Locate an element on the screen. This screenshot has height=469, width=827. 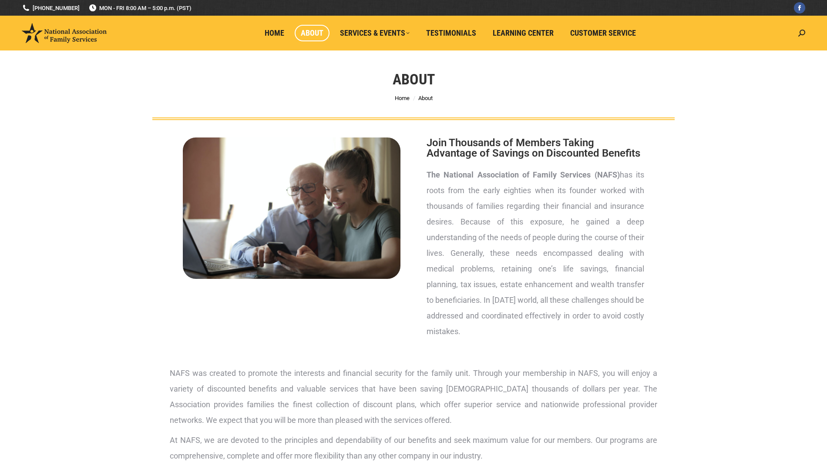
h1: About is located at coordinates (414, 79).